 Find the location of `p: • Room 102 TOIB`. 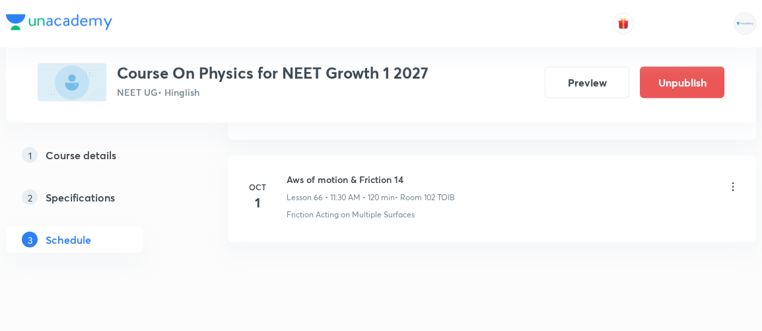

p: • Room 102 TOIB is located at coordinates (424, 197).